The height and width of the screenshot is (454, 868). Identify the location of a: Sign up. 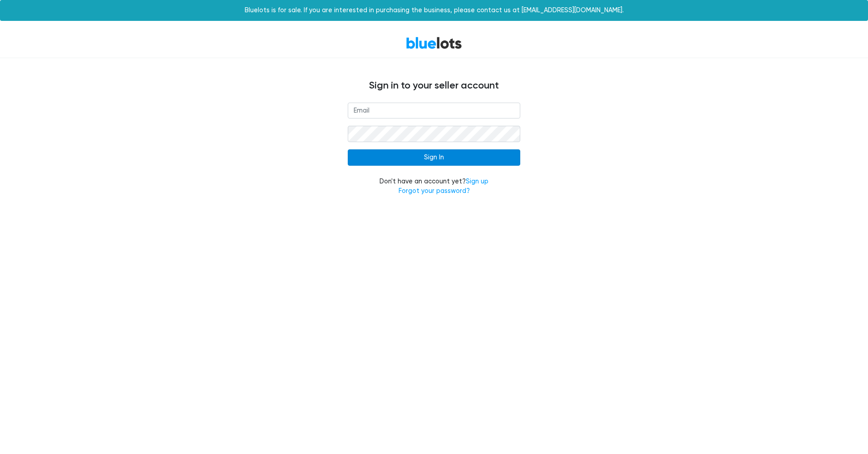
(477, 181).